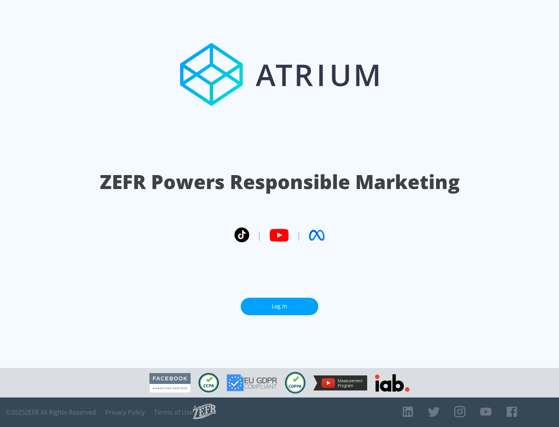 Image resolution: width=559 pixels, height=427 pixels. Describe the element at coordinates (279, 306) in the screenshot. I see `a: Log In` at that location.